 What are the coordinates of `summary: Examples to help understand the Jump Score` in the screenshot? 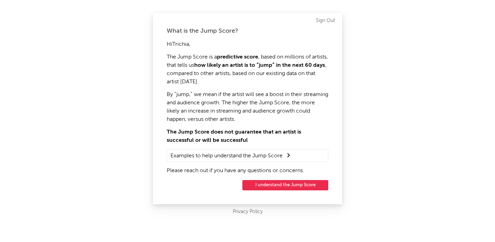 It's located at (247, 155).